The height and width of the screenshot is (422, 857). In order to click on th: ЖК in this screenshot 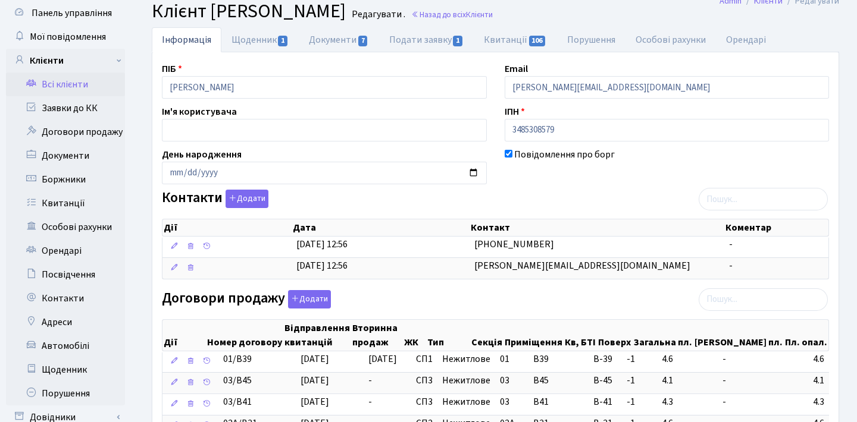, I will do `click(414, 336)`.